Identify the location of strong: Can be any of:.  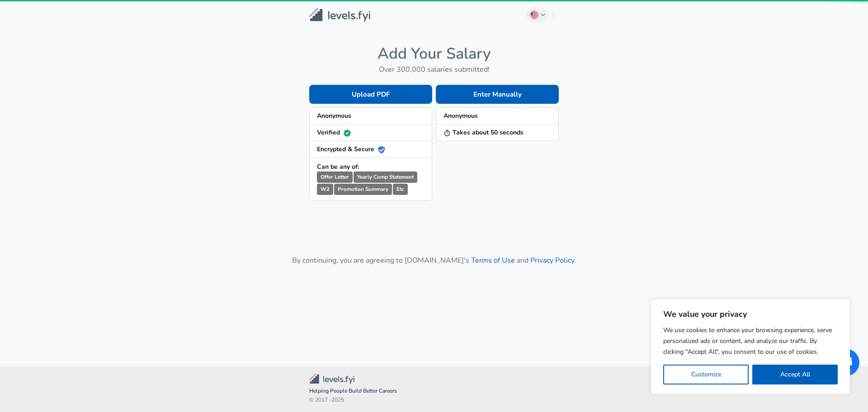
(338, 166).